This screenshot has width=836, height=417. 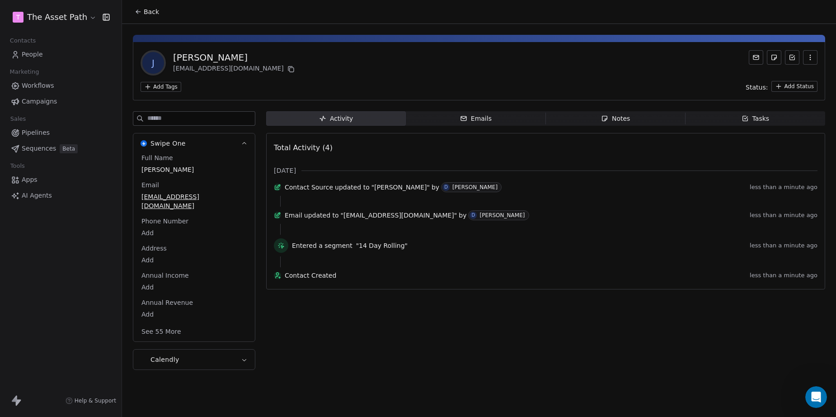 I want to click on span: Contacts, so click(x=23, y=41).